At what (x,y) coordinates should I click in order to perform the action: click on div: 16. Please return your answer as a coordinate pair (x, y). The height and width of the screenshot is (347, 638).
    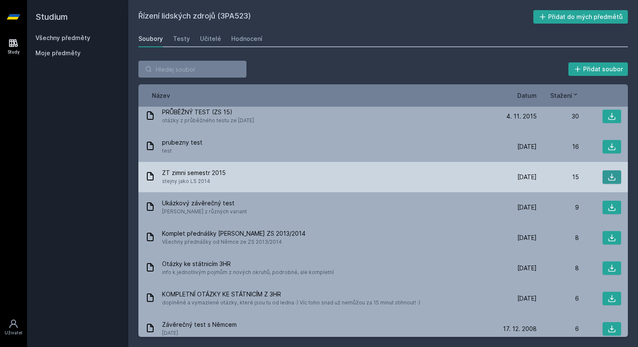
    Looking at the image, I should click on (558, 147).